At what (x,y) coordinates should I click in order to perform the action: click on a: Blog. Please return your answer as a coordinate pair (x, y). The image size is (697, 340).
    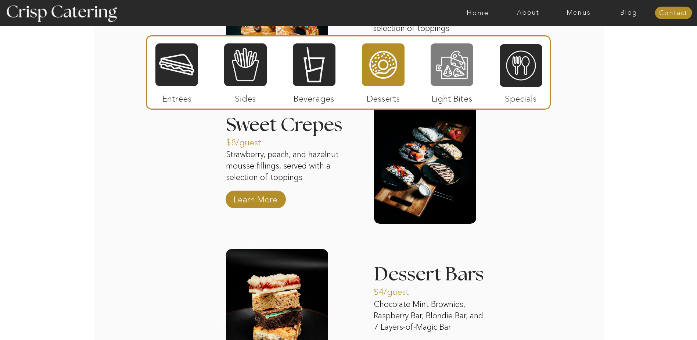
    Looking at the image, I should click on (629, 13).